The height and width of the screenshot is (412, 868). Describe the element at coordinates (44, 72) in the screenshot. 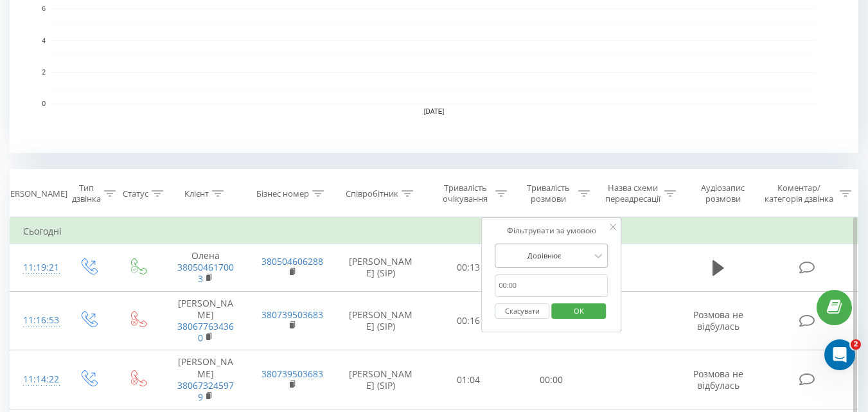

I see `text: 2` at that location.